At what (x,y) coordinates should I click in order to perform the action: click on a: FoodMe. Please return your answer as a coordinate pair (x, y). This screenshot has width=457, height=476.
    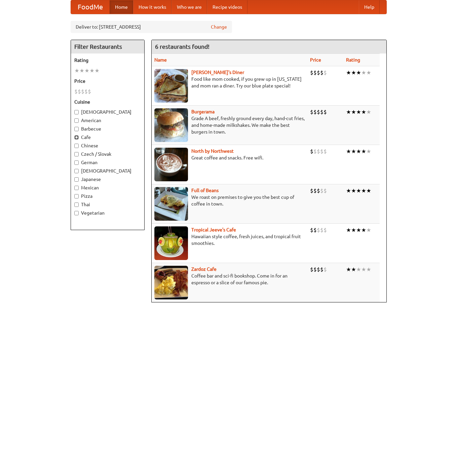
    Looking at the image, I should click on (90, 7).